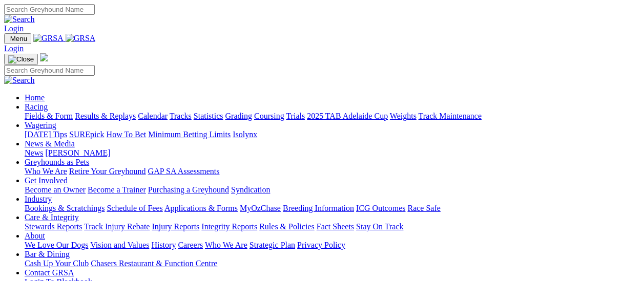  Describe the element at coordinates (348, 116) in the screenshot. I see `a: 2025 TAB Adelaide Cup` at that location.